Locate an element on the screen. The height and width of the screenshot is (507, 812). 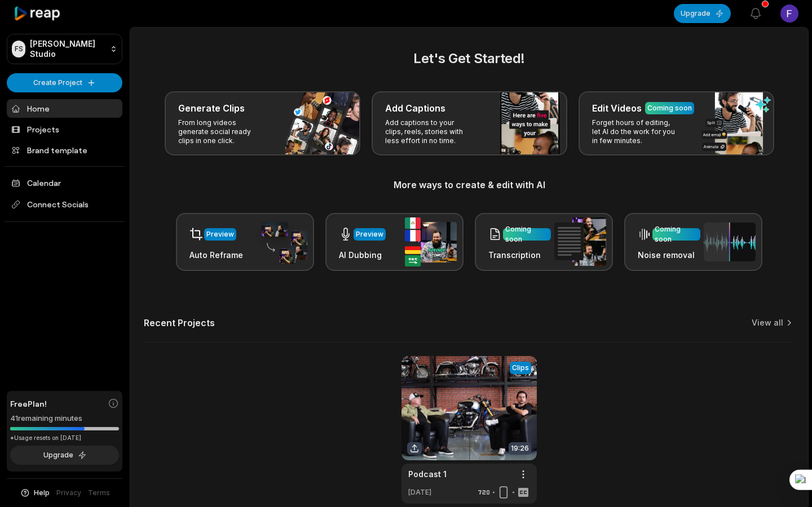
h2: Let's Get Started! is located at coordinates (469, 59).